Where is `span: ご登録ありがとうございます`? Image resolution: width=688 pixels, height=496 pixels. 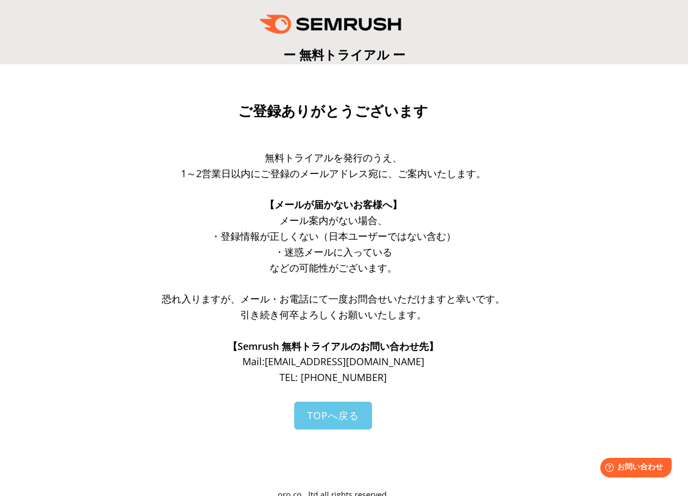 span: ご登録ありがとうございます is located at coordinates (333, 111).